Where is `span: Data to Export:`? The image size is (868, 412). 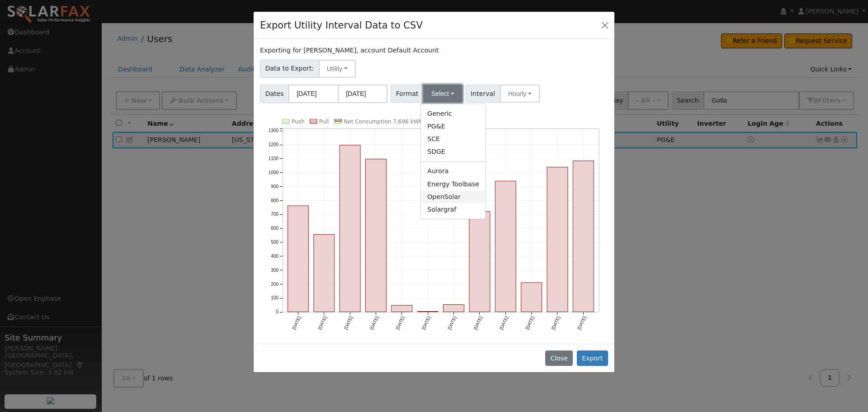 span: Data to Export: is located at coordinates (290, 69).